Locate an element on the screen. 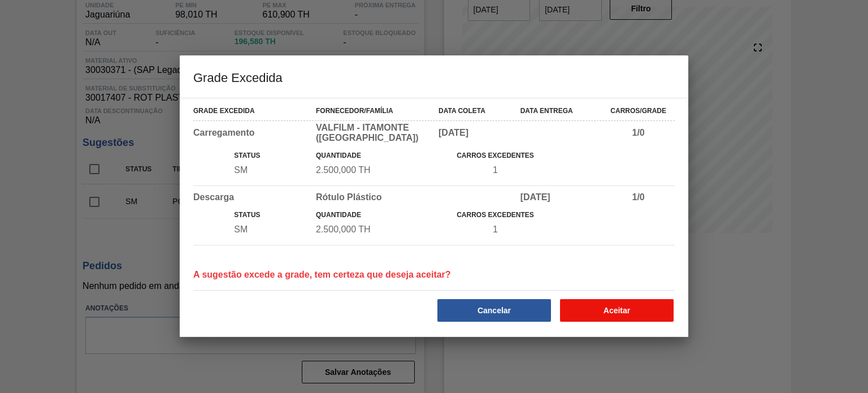 This screenshot has width=868, height=393. button: Cancelar is located at coordinates (494, 311).